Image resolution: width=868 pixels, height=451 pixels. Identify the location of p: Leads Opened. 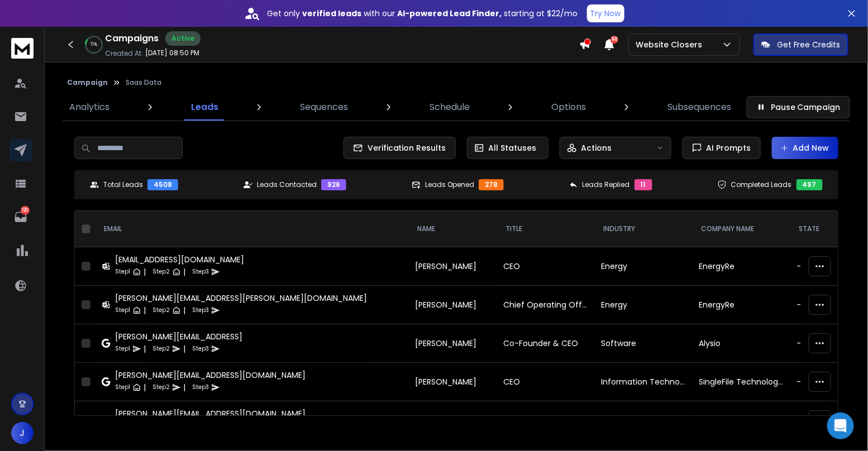
(450, 184).